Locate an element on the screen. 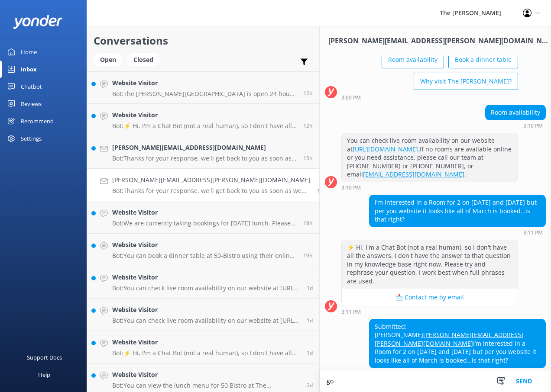  div: Home is located at coordinates (28, 52).